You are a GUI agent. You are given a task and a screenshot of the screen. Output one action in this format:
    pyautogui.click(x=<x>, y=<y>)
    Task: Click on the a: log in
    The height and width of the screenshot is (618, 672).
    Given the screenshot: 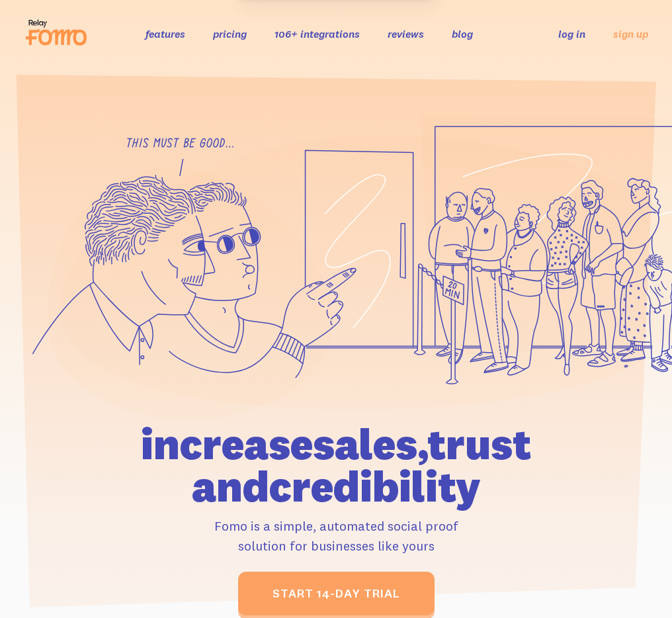 What is the action you would take?
    pyautogui.click(x=572, y=34)
    